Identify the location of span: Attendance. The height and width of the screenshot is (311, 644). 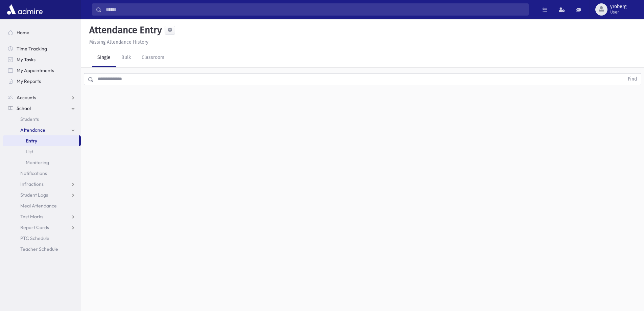
(33, 130).